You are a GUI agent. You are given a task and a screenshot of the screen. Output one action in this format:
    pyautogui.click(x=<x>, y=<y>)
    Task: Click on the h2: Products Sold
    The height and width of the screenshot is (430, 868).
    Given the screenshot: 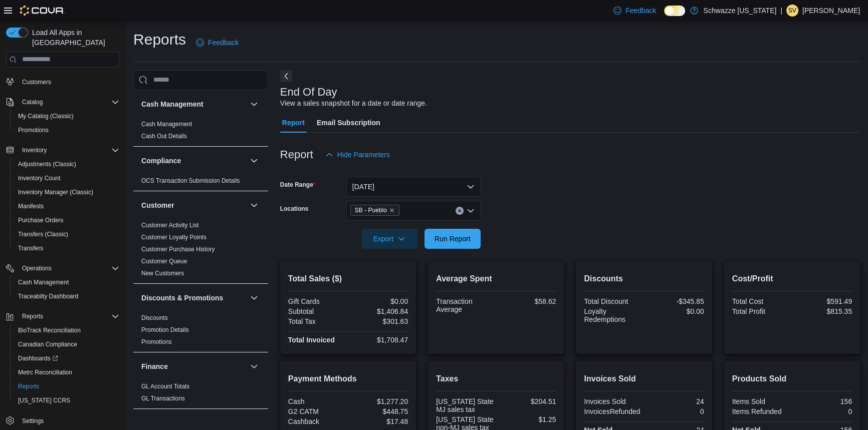 What is the action you would take?
    pyautogui.click(x=791, y=380)
    